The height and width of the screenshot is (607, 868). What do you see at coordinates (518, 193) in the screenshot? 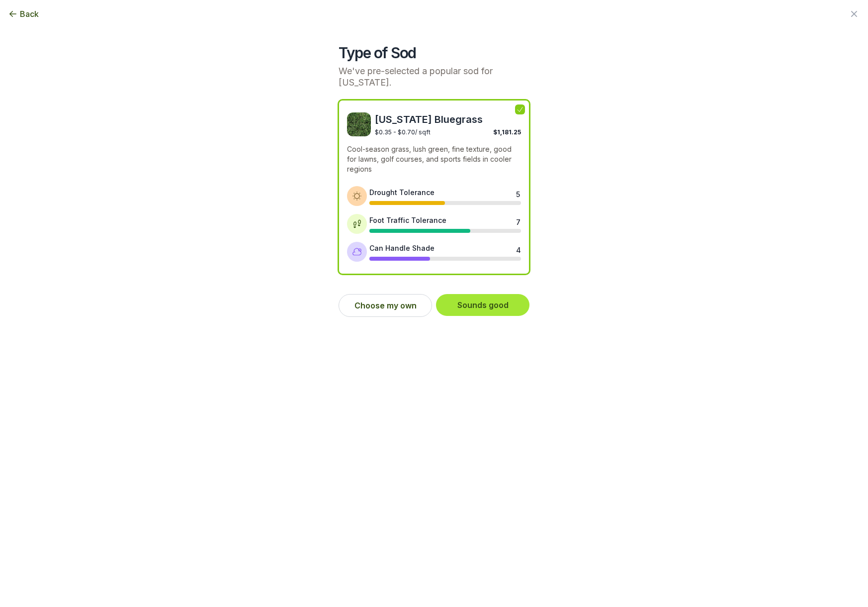
I see `div: 5` at bounding box center [518, 193].